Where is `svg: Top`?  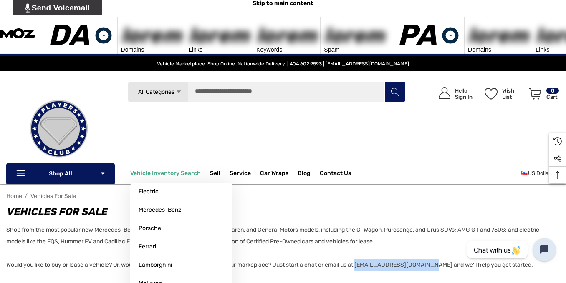 svg: Top is located at coordinates (558, 175).